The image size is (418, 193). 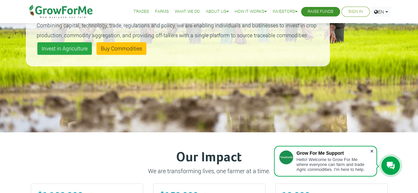 I want to click on p: We are transforming lives, one farmer at a time., so click(x=209, y=171).